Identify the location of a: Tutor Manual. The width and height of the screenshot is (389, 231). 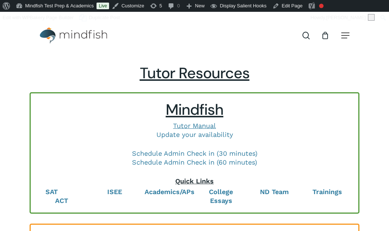
(194, 126).